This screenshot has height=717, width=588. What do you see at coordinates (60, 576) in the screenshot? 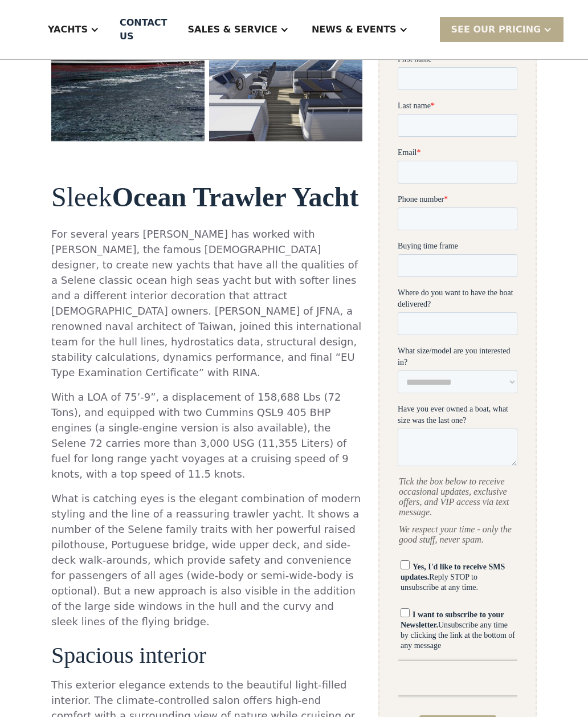
I see `span: Unsubscribe any time by clicking the link at the bottom of any message` at bounding box center [60, 576].